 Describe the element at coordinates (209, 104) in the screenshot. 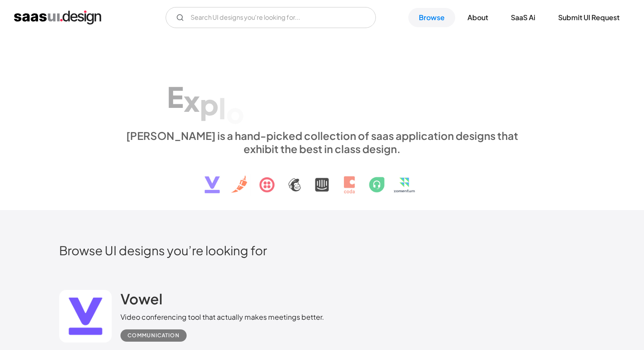

I see `div: p` at that location.